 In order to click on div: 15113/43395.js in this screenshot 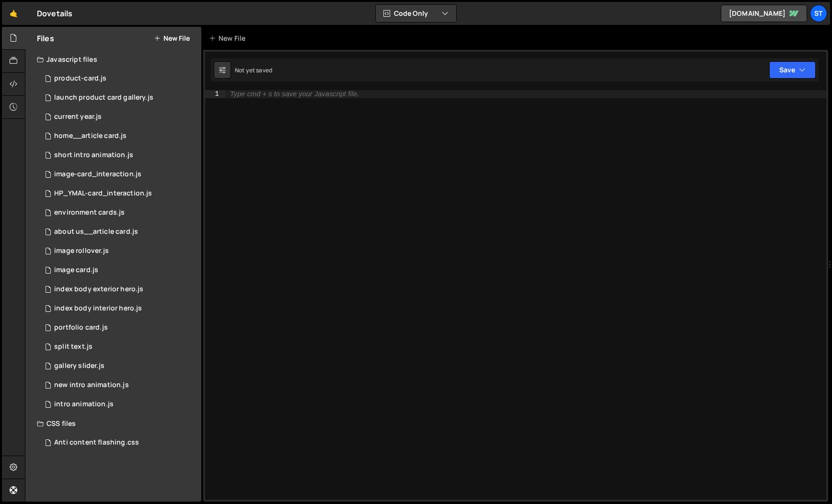, I will do `click(119, 155)`.